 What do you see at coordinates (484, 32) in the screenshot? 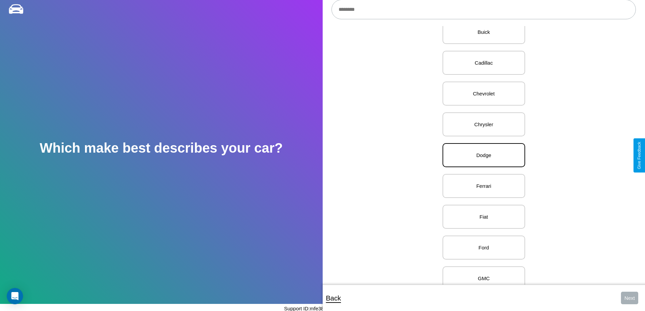
I see `p: Buick` at bounding box center [484, 32].